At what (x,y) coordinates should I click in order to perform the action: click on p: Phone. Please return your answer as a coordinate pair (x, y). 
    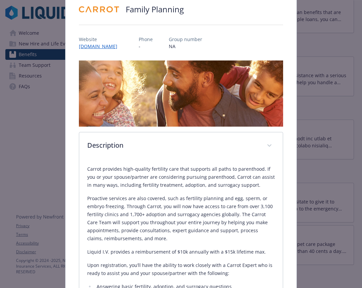
    Looking at the image, I should click on (146, 39).